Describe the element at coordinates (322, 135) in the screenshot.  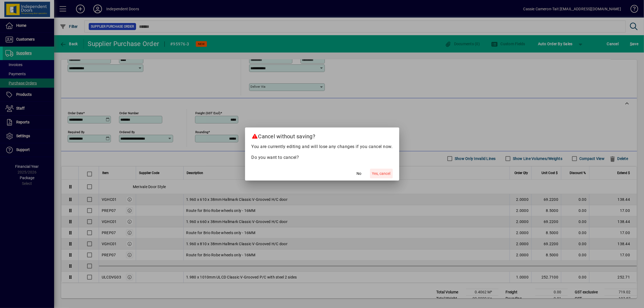
I see `h2: Cancel without saving?` at that location.